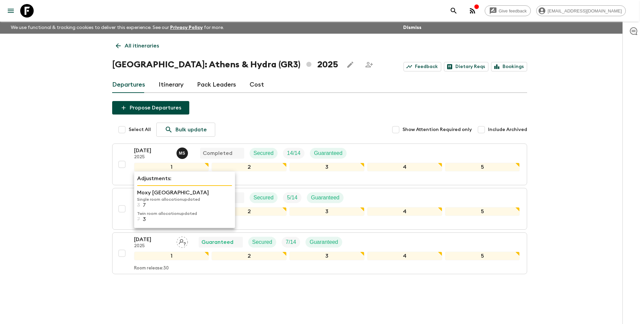 The height and width of the screenshot is (324, 644). What do you see at coordinates (171, 85) in the screenshot?
I see `a: Itinerary` at bounding box center [171, 85].